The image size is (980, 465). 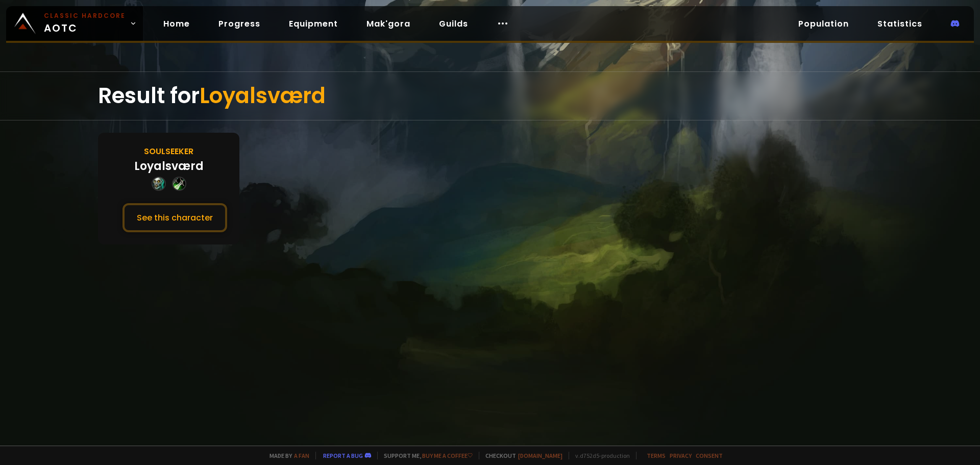 What do you see at coordinates (169, 166) in the screenshot?
I see `div: Loyalsværd` at bounding box center [169, 166].